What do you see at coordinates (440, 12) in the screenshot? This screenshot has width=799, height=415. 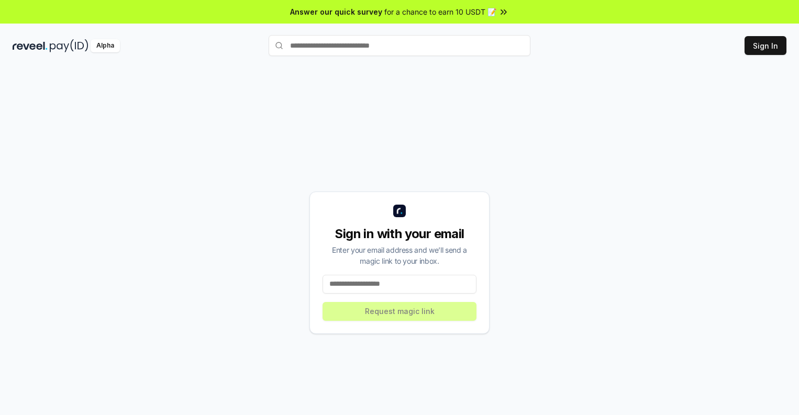 I see `span: for a chance to earn 10 USDT 📝` at bounding box center [440, 12].